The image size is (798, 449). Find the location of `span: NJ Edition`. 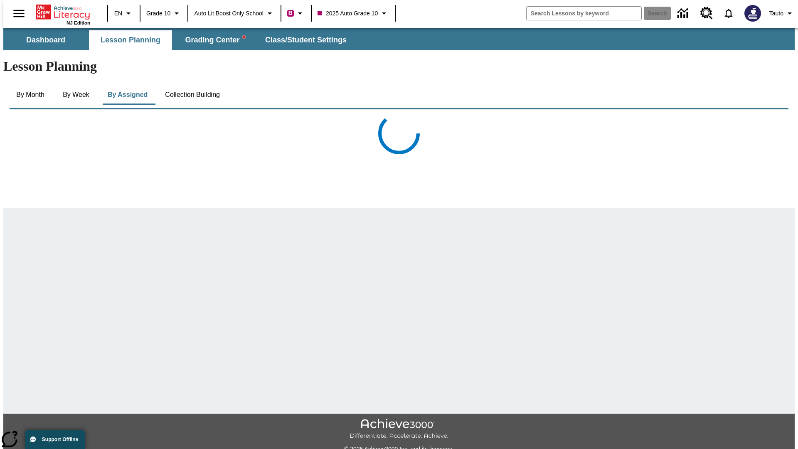

span: NJ Edition is located at coordinates (78, 23).